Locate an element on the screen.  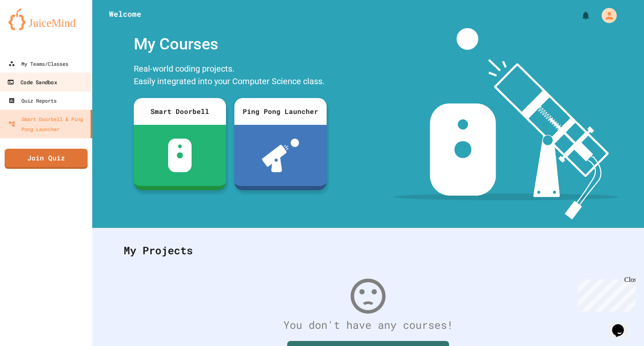
div: My Notifications is located at coordinates (579, 15).